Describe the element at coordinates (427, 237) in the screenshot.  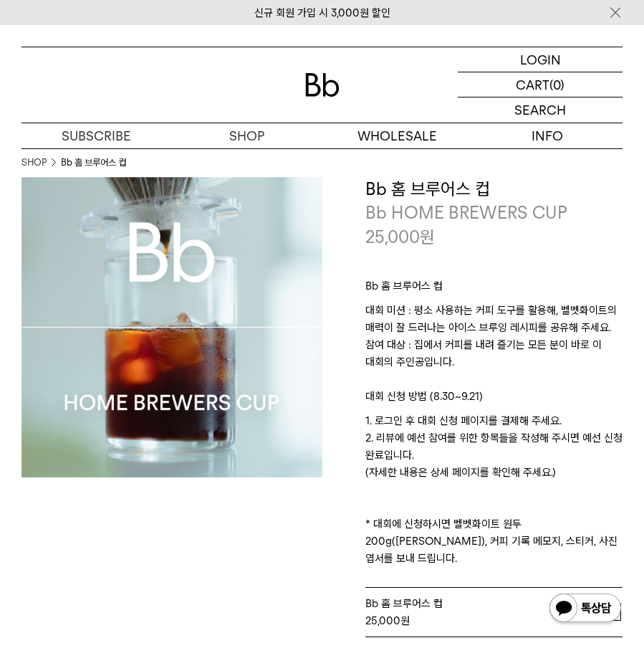
I see `span: 원` at that location.